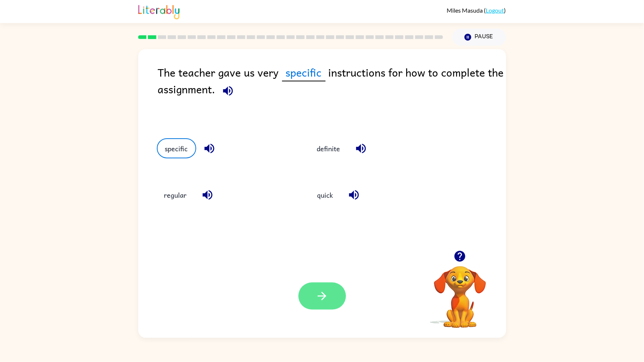 The height and width of the screenshot is (362, 644). Describe the element at coordinates (479, 37) in the screenshot. I see `button: Pause` at that location.